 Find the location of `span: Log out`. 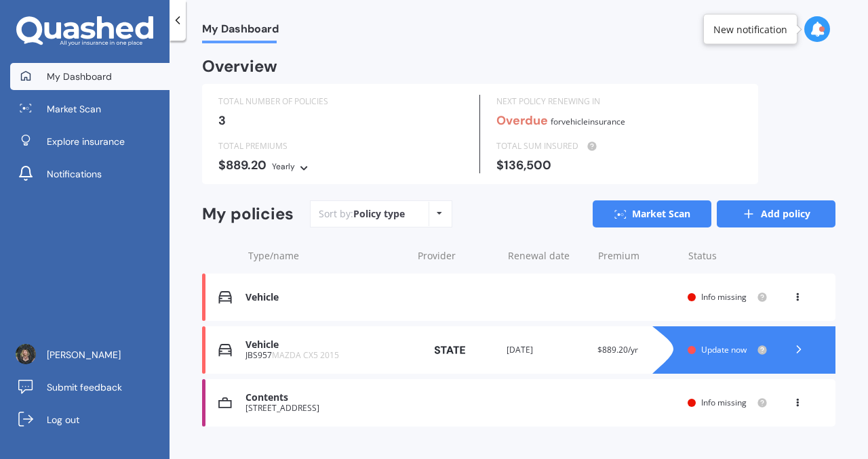

span: Log out is located at coordinates (63, 420).